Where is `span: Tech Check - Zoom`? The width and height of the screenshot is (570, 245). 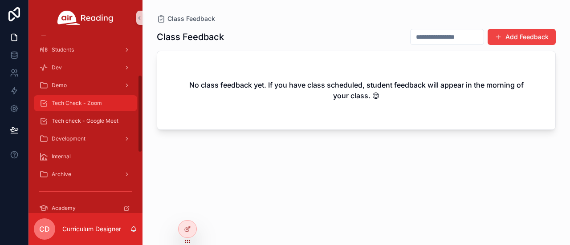 span: Tech Check - Zoom is located at coordinates (77, 103).